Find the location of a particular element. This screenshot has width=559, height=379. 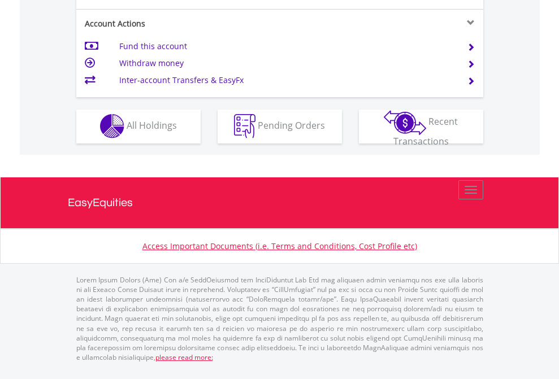

td: Withdraw money is located at coordinates (286, 63).